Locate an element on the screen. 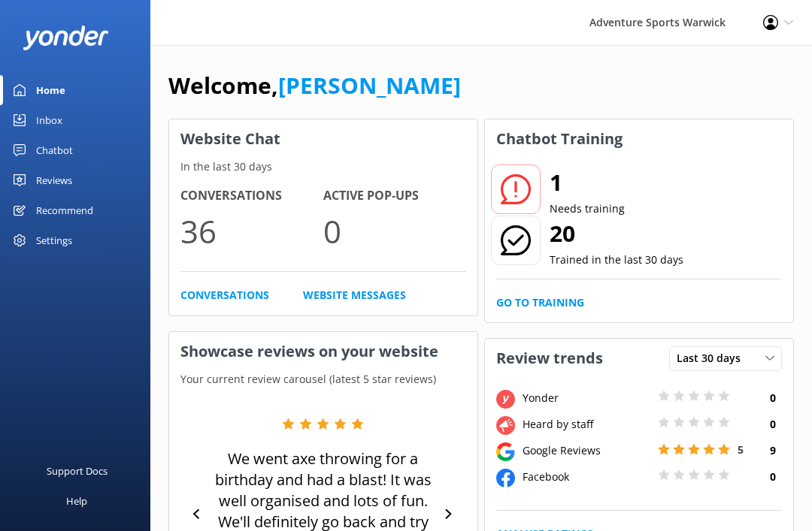 This screenshot has width=812, height=531. p: 36 is located at coordinates (251, 230).